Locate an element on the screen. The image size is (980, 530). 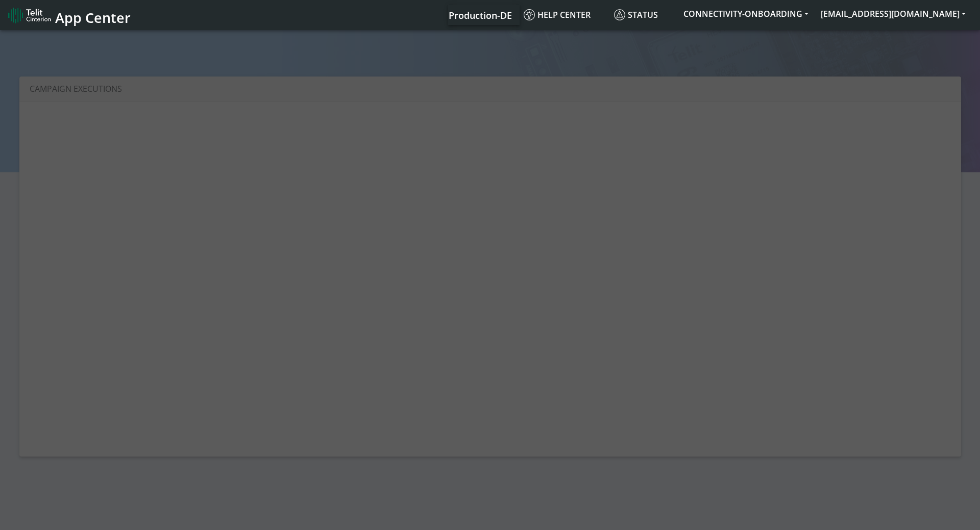
a: App Center is located at coordinates (69, 15).